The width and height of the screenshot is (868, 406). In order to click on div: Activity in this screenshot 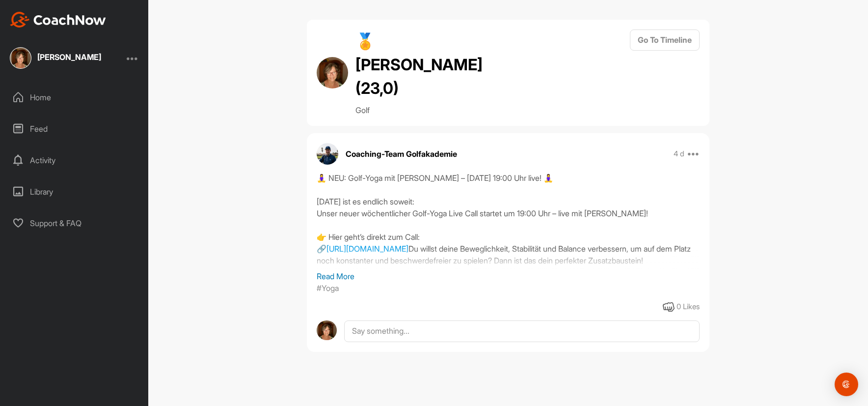, I will do `click(75, 160)`.